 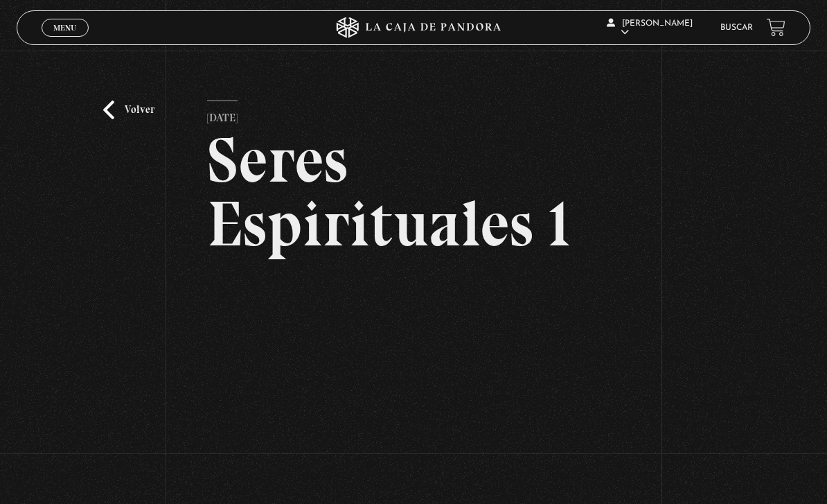 I want to click on span: Cerrar, so click(x=64, y=39).